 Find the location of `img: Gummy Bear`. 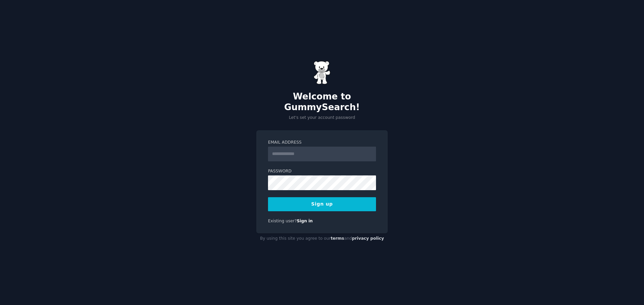

img: Gummy Bear is located at coordinates (322, 73).